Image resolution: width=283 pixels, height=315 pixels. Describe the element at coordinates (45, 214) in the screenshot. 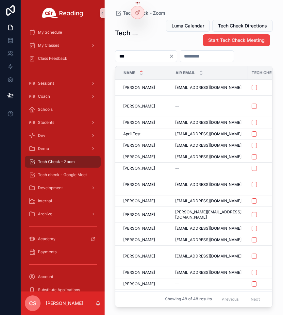

I see `span: Archive` at that location.